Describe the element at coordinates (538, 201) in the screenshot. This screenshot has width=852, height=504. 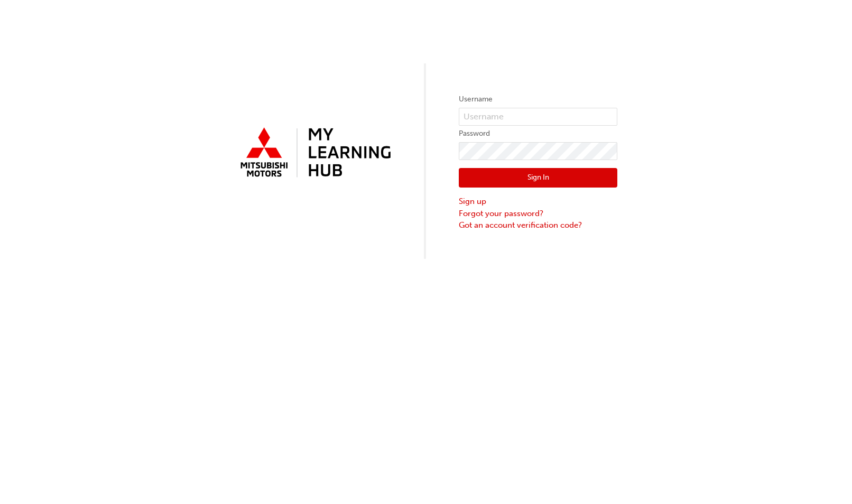
I see `a: Sign up` at that location.